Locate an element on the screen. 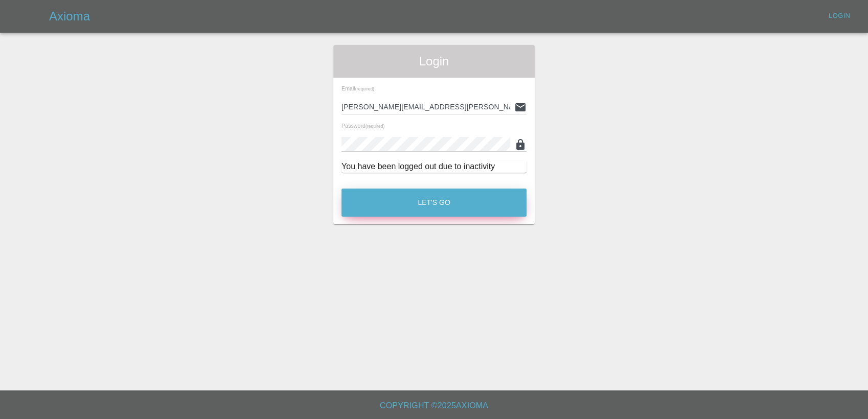 This screenshot has width=868, height=419. span: Email is located at coordinates (358, 89).